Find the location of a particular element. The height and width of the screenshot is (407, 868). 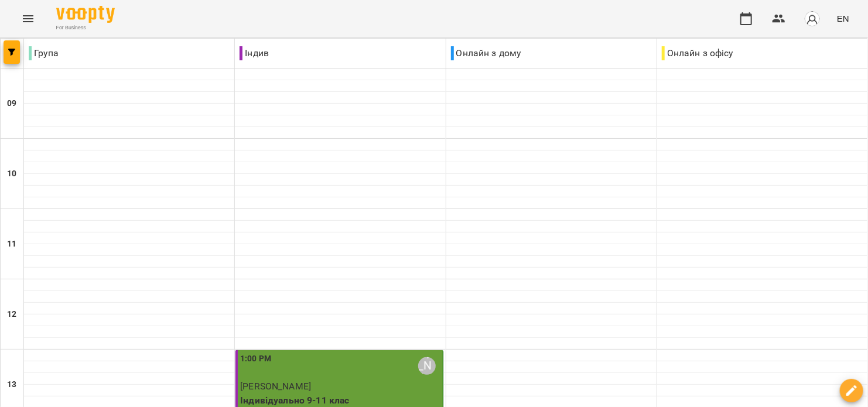

img: avatar_s.png is located at coordinates (812, 18).